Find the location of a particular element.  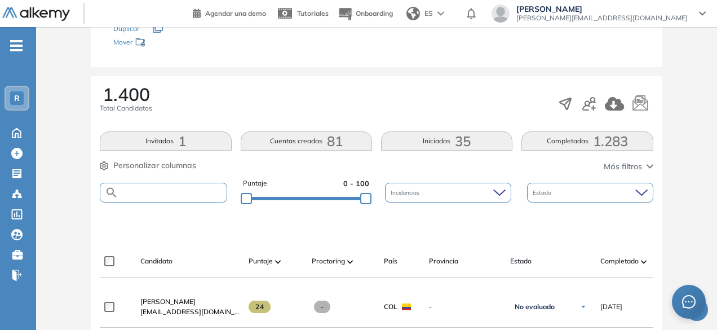

img: arrow is located at coordinates (441, 14).